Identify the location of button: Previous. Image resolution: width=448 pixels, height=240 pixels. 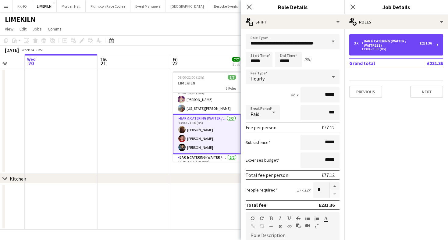
(366, 92).